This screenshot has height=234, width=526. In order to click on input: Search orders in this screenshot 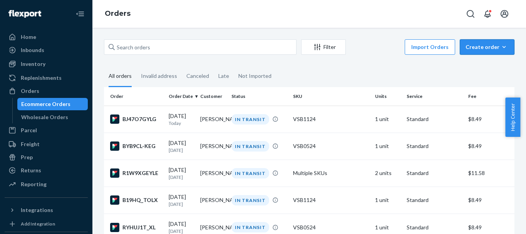, I will do `click(200, 47)`.